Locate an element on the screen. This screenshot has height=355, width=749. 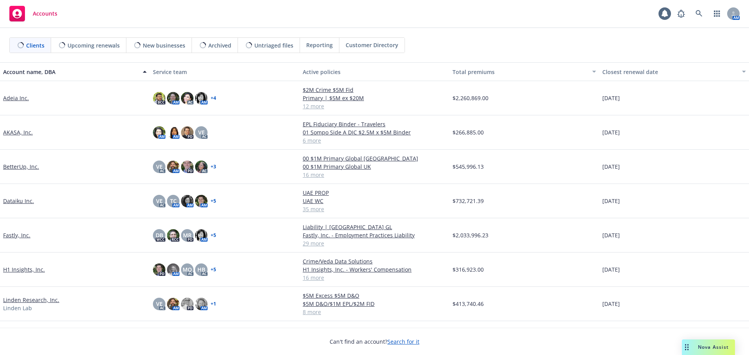
button: Total premiums is located at coordinates (524, 72).